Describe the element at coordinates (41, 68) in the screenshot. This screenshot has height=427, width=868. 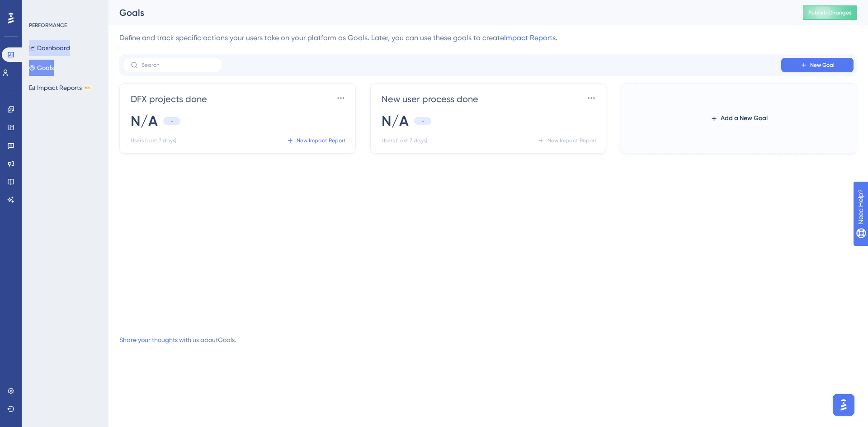
I see `button: Goals` at that location.